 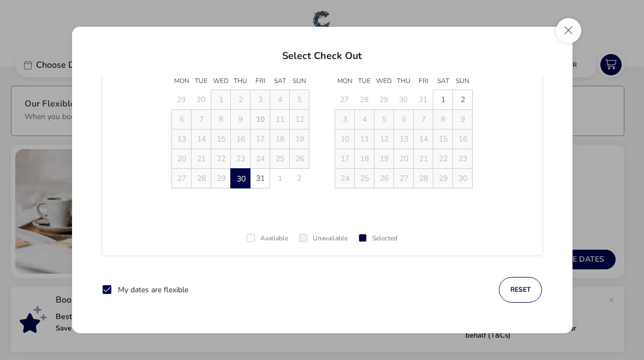 What do you see at coordinates (462, 99) in the screenshot?
I see `span: 2` at bounding box center [462, 99].